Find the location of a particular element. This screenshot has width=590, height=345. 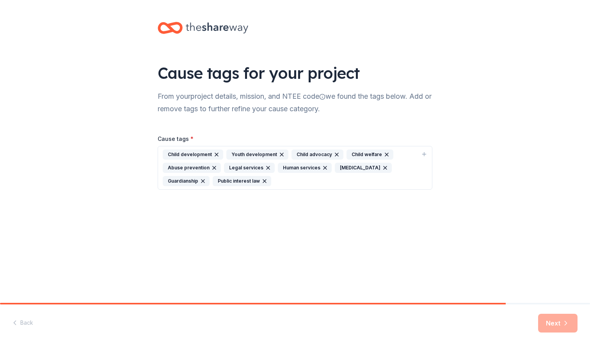

div: Guardianship is located at coordinates (186, 181).